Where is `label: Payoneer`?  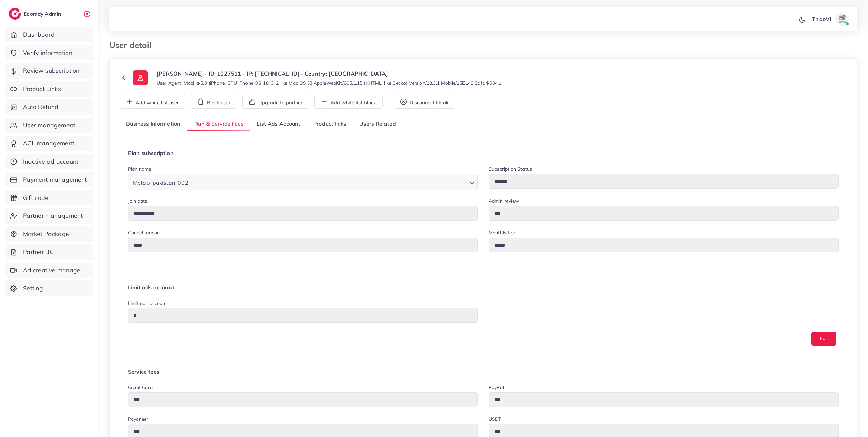
label: Payoneer is located at coordinates (138, 420).